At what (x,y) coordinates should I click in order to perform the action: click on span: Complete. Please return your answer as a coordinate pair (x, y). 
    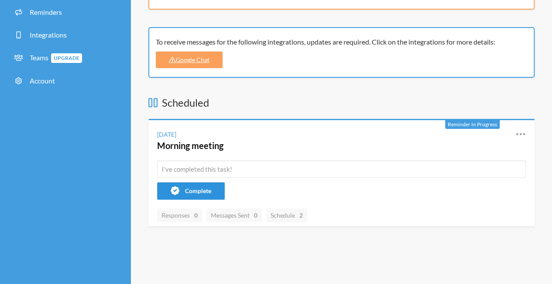
    Looking at the image, I should click on (198, 190).